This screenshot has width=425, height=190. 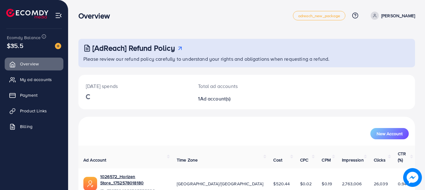 What do you see at coordinates (134, 48) in the screenshot?
I see `h3: [AdReach] Refund Policy` at bounding box center [134, 48].